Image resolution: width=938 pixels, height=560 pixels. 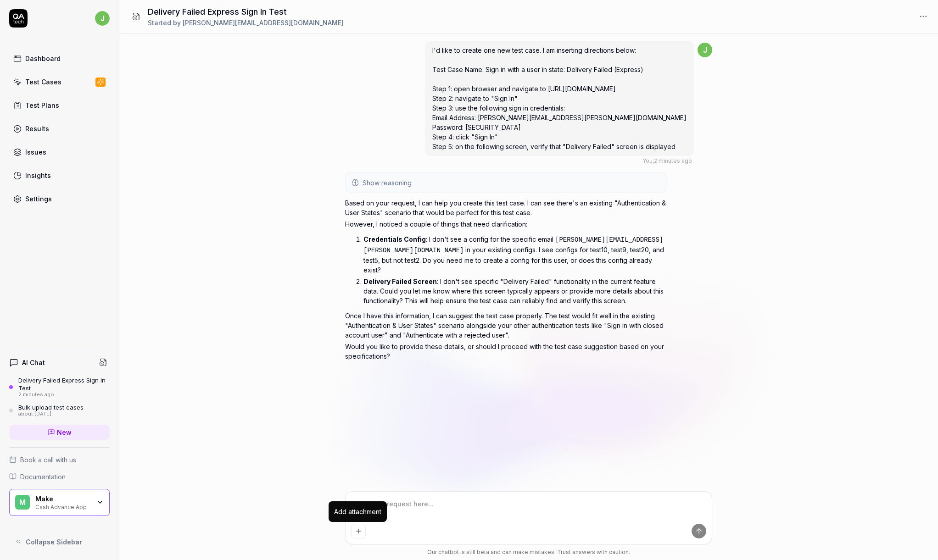 I want to click on strong: Delivery Failed Screen, so click(x=400, y=281).